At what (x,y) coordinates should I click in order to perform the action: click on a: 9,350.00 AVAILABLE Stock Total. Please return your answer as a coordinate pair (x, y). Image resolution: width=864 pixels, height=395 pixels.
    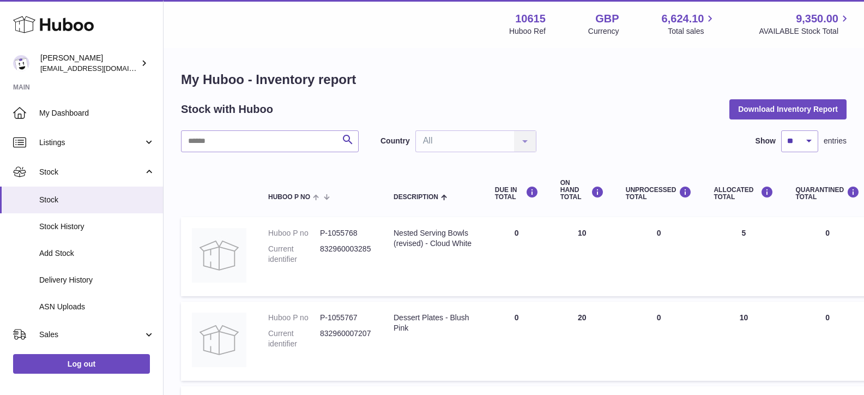
    Looking at the image, I should click on (805, 24).